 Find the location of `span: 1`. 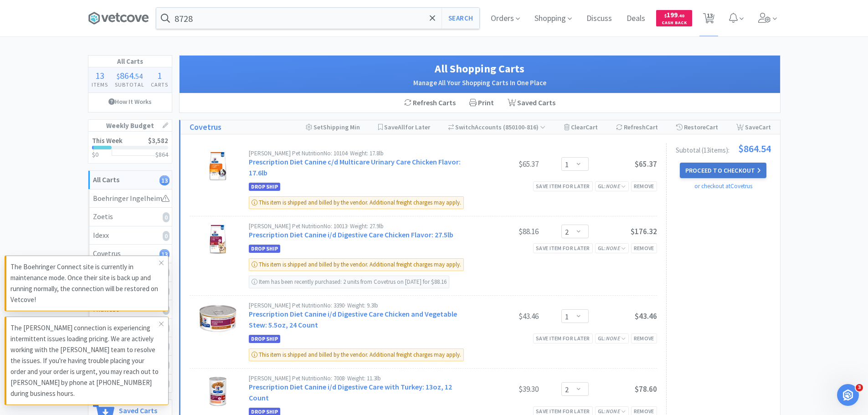

span: 1 is located at coordinates (159, 75).